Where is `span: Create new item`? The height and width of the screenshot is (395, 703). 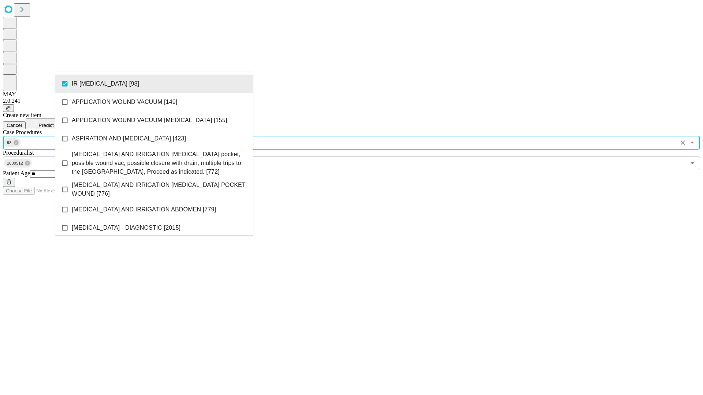 span: Create new item is located at coordinates (22, 115).